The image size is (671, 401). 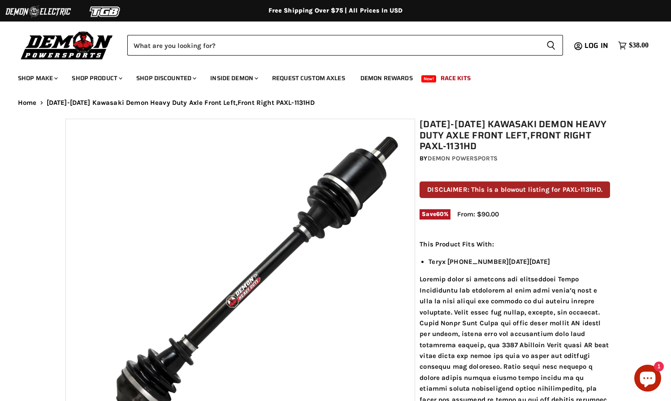 What do you see at coordinates (638, 45) in the screenshot?
I see `span: $38.00` at bounding box center [638, 45].